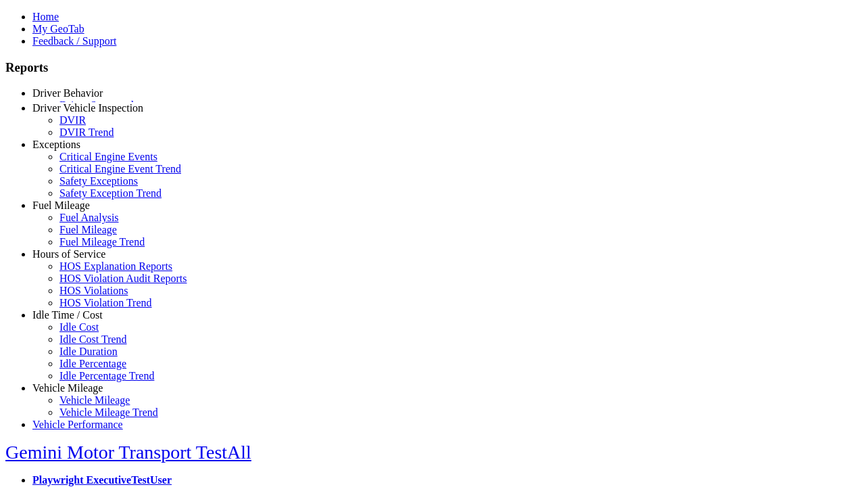  I want to click on h3: Reports, so click(433, 68).